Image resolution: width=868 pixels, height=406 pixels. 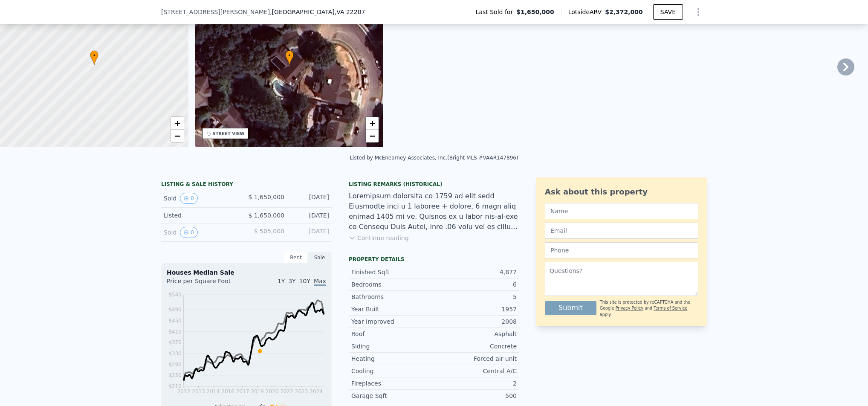 I want to click on div: Property details, so click(x=434, y=259).